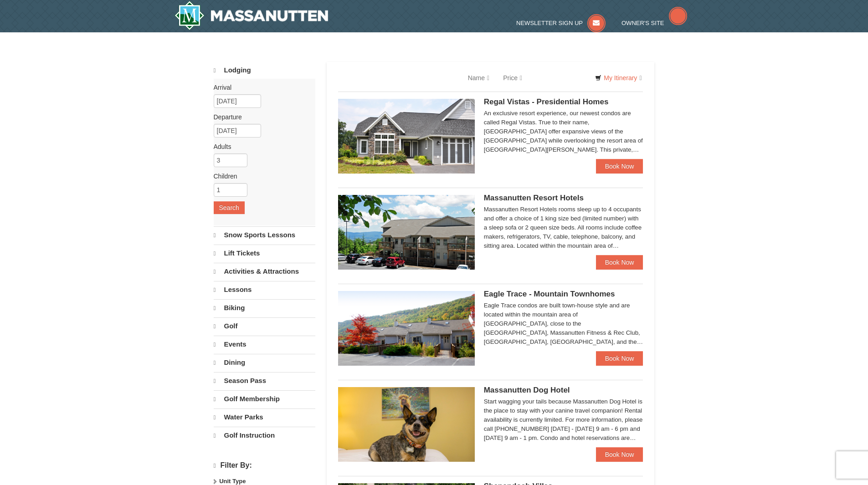 The height and width of the screenshot is (485, 868). Describe the element at coordinates (512, 78) in the screenshot. I see `a: Price` at that location.